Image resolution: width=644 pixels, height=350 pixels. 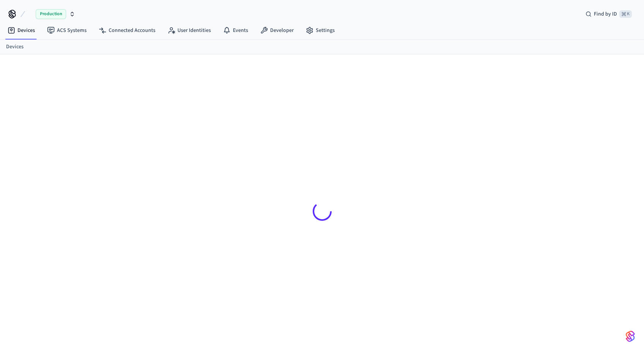 What do you see at coordinates (51, 14) in the screenshot?
I see `span: Production` at bounding box center [51, 14].